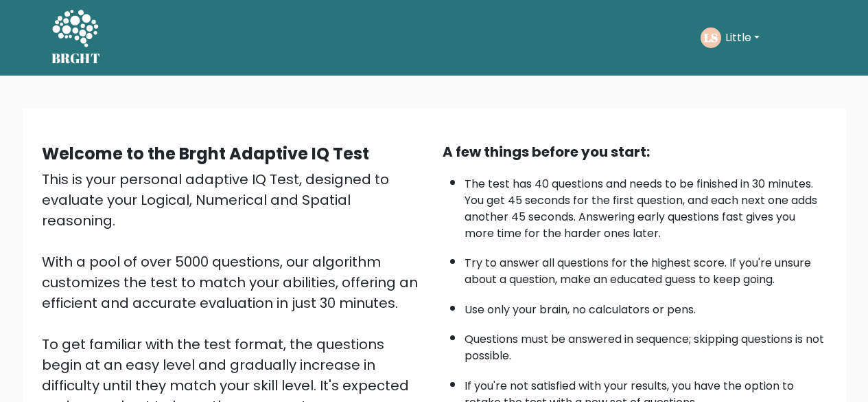 This screenshot has width=868, height=402. What do you see at coordinates (635, 152) in the screenshot?
I see `div: A few things before you start:` at bounding box center [635, 152].